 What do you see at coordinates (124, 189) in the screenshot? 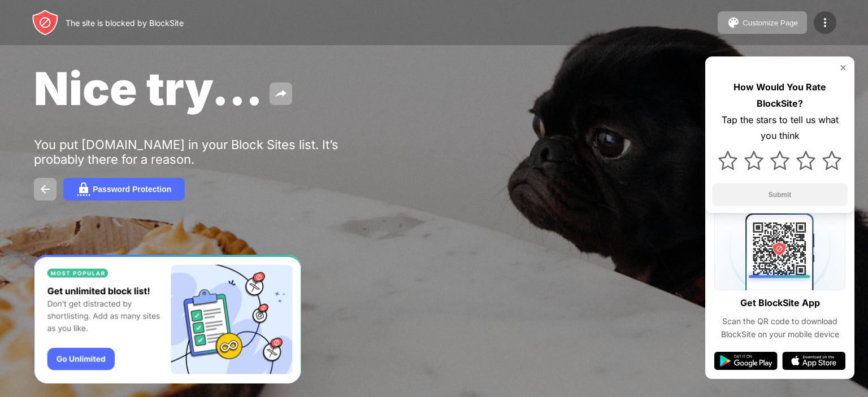
I see `button: Password Protection` at bounding box center [124, 189].